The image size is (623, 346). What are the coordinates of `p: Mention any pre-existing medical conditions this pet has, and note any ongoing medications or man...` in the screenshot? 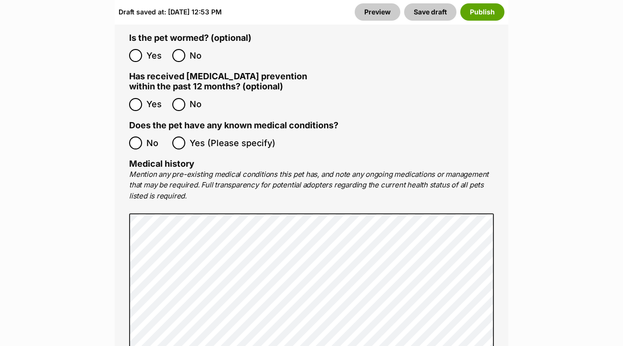 It's located at (311, 185).